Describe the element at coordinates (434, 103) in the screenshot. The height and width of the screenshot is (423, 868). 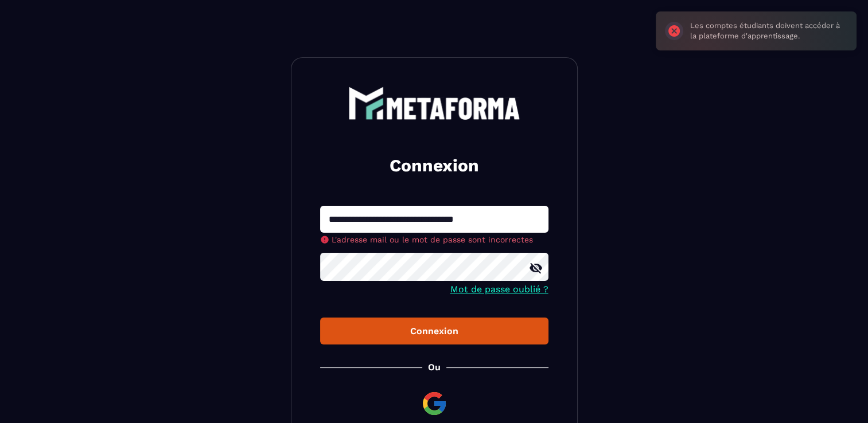
I see `a: logo` at that location.